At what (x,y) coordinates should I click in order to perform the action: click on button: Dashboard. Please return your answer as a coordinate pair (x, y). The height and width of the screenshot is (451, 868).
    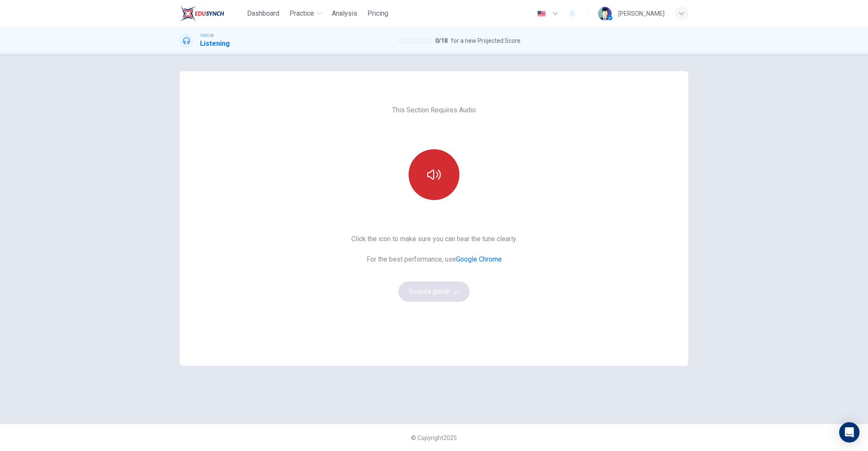
    Looking at the image, I should click on (263, 14).